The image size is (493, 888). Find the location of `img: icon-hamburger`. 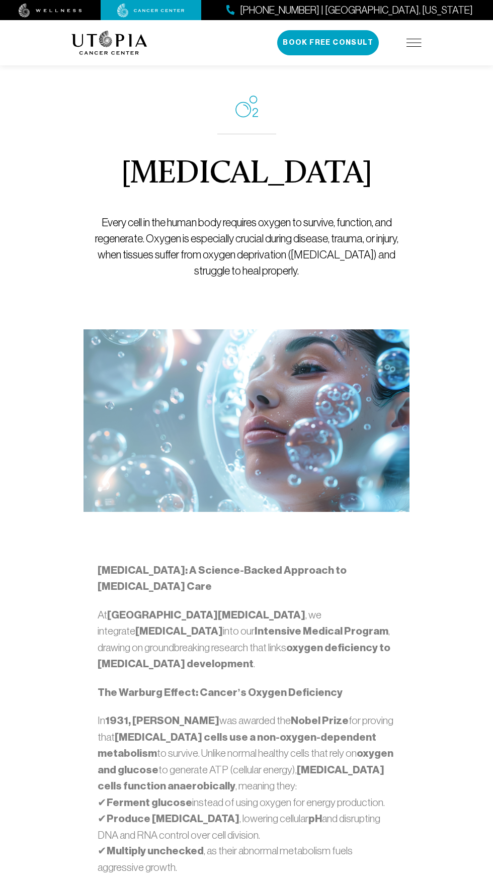

img: icon-hamburger is located at coordinates (414, 43).